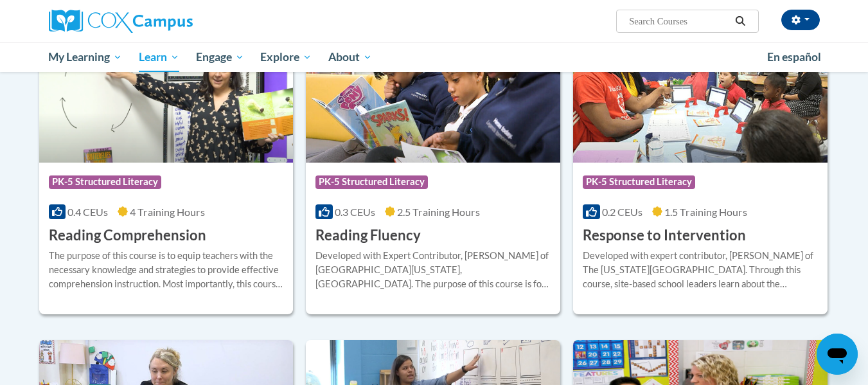 This screenshot has height=385, width=868. Describe the element at coordinates (286, 57) in the screenshot. I see `a: Explore` at that location.